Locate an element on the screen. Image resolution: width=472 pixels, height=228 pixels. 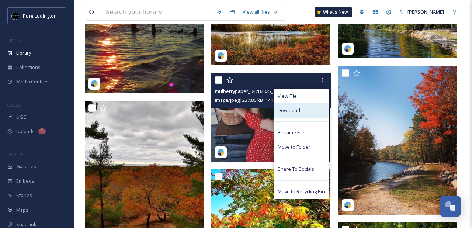
span: Collections is located at coordinates (28, 67).